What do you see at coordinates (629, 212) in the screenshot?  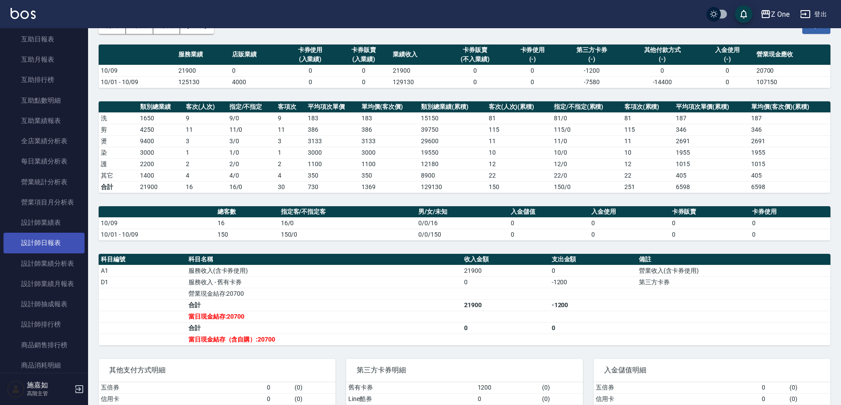 I see `th: 入金使用` at bounding box center [629, 212].